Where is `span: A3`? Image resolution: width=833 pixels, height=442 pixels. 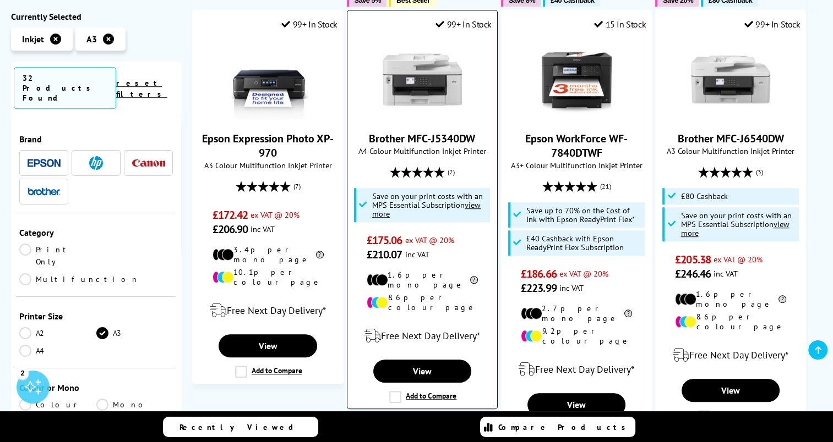
span: A3 is located at coordinates (91, 39).